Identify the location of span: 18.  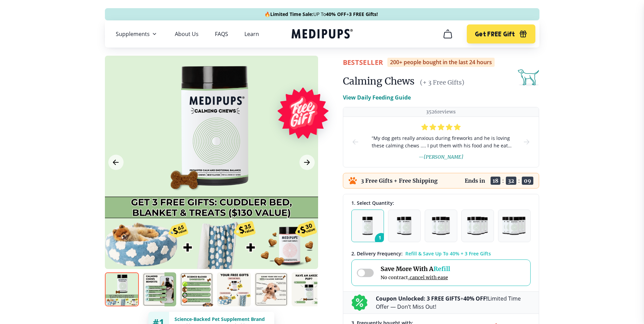
(496, 181).